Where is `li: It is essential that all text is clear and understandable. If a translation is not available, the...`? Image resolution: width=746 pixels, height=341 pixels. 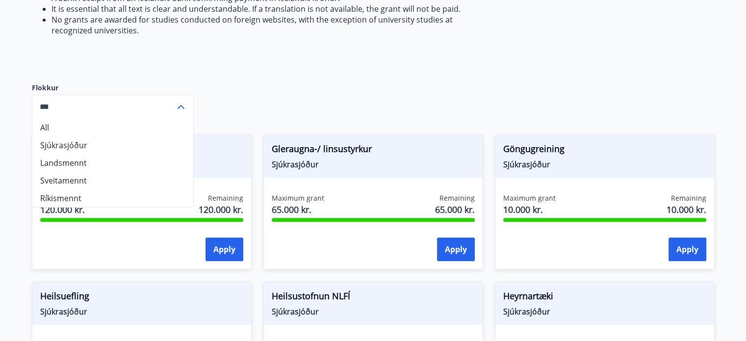
li: It is essential that all text is clear and understandable. If a translation is not available, the... is located at coordinates (273, 9).